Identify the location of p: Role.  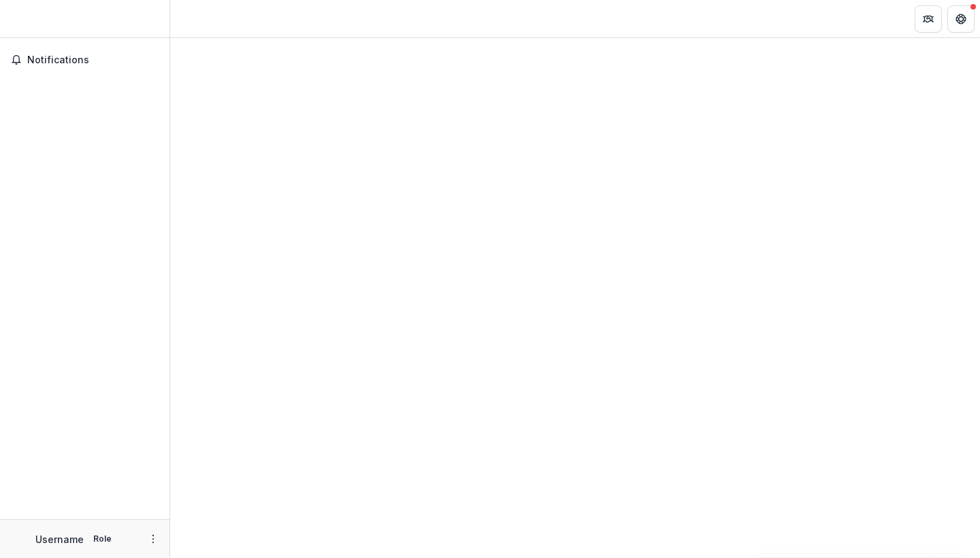
(102, 539).